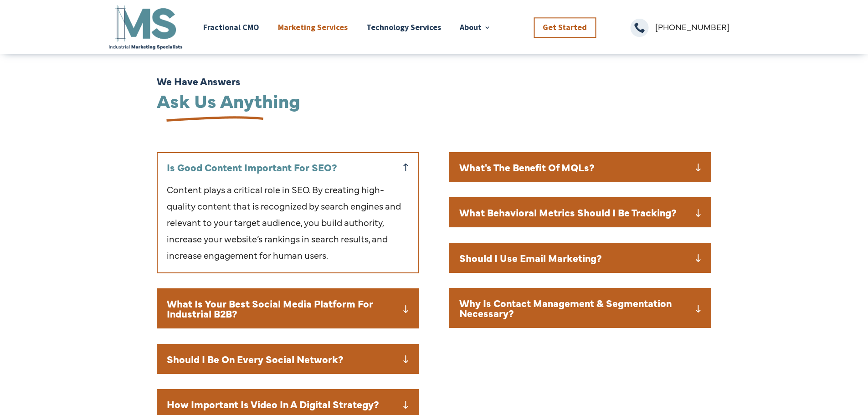  Describe the element at coordinates (580, 212) in the screenshot. I see `h5: What Behavioral Metrics Should I Be Tracking?` at that location.